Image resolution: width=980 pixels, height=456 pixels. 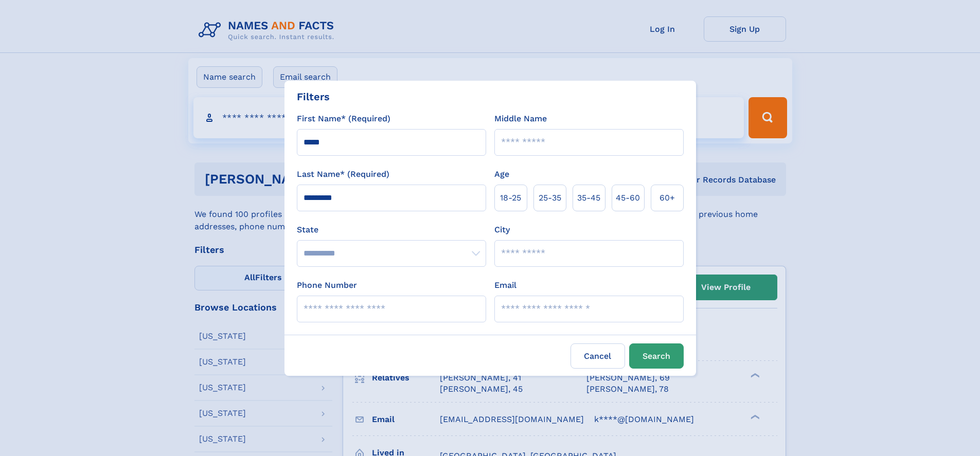 What do you see at coordinates (657, 356) in the screenshot?
I see `button: Search` at bounding box center [657, 356].